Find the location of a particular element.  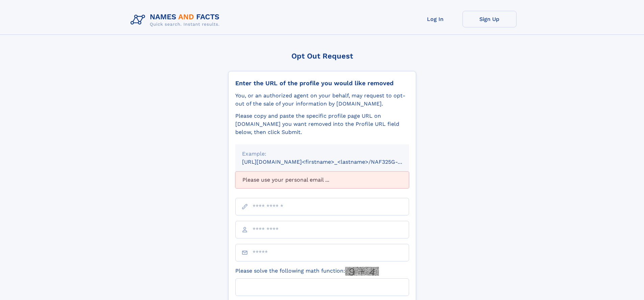

a: Log In is located at coordinates (436, 19).